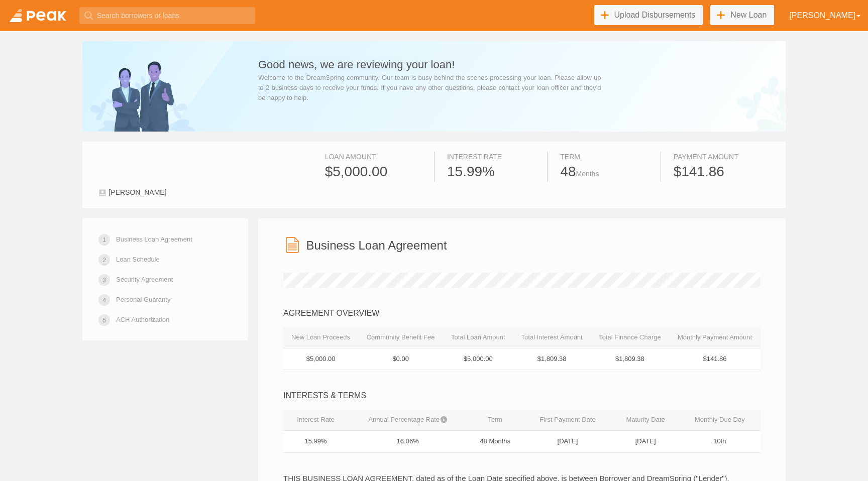  I want to click on div: Loan Amount, so click(377, 156).